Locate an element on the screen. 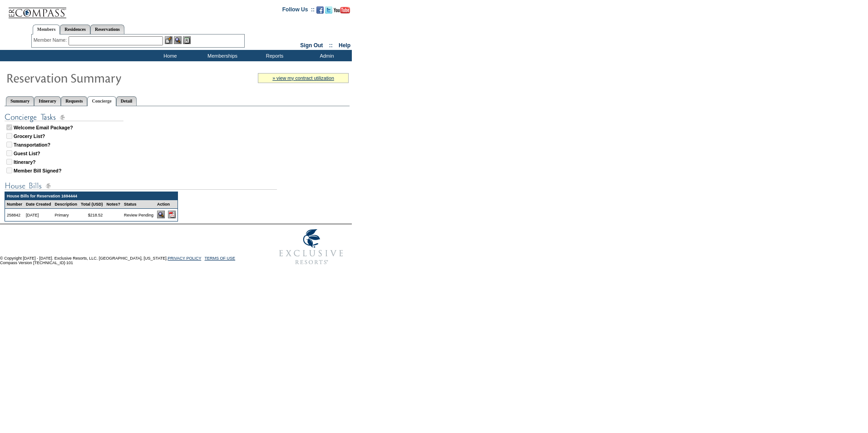 The width and height of the screenshot is (868, 433). a: » view my contract utilization is located at coordinates (303, 78).